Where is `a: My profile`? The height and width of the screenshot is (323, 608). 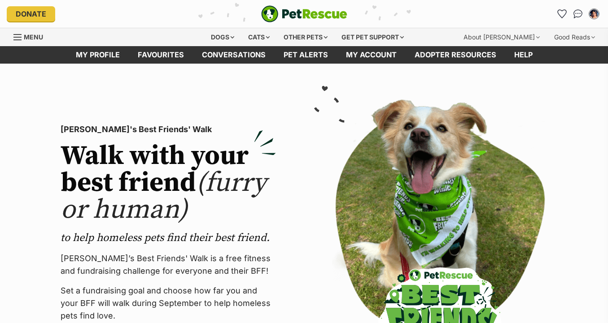 a: My profile is located at coordinates (98, 55).